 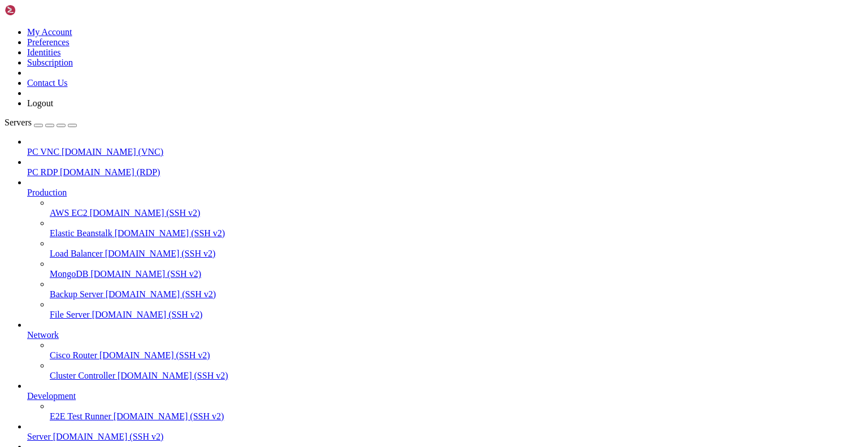 What do you see at coordinates (446, 249) in the screenshot?
I see `li: Production` at bounding box center [446, 249].